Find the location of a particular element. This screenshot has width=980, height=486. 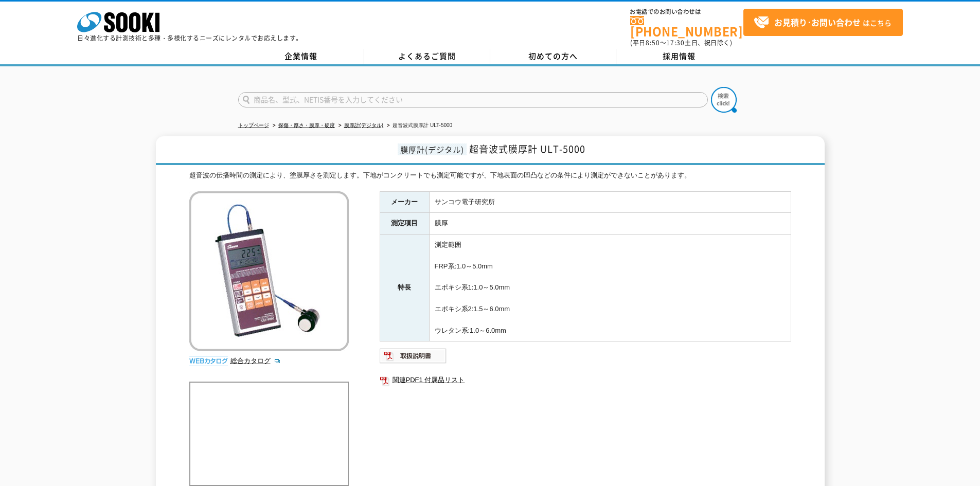

img: btn_search.png is located at coordinates (723, 100).